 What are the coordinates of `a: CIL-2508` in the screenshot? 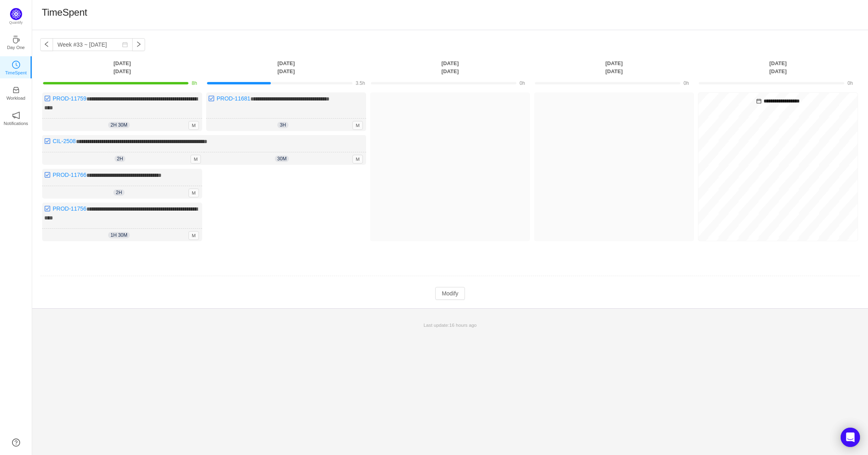 It's located at (65, 141).